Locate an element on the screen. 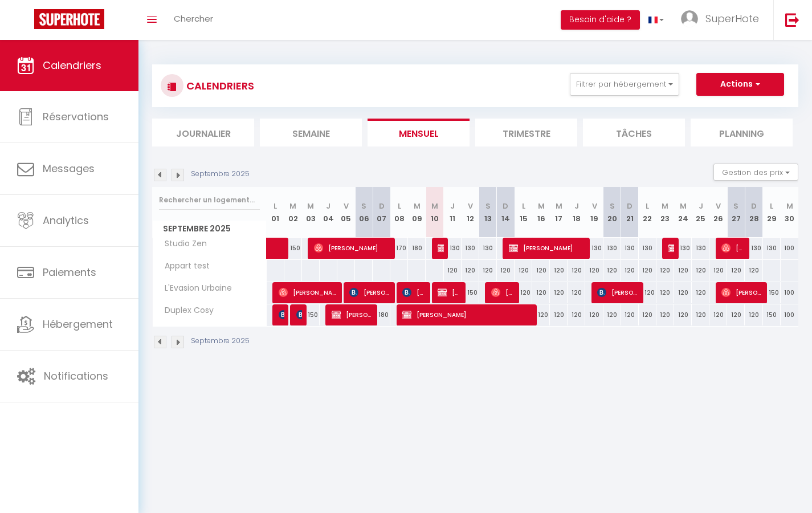 This screenshot has width=812, height=513. h3: CALENDRIERS is located at coordinates (219, 86).